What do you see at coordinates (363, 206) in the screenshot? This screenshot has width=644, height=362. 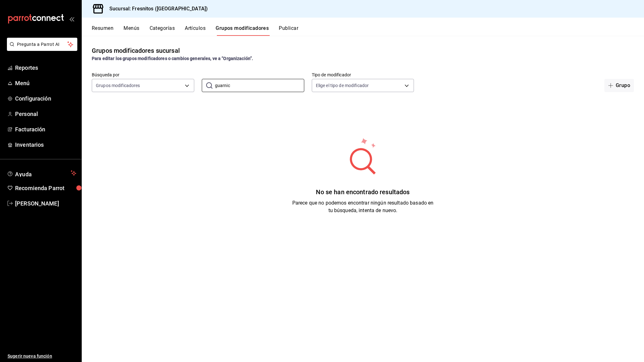 I see `span: Parece que no podemos encontrar ningún resultado basado en tu búsqueda, intenta de nuevo.` at bounding box center [363, 206].